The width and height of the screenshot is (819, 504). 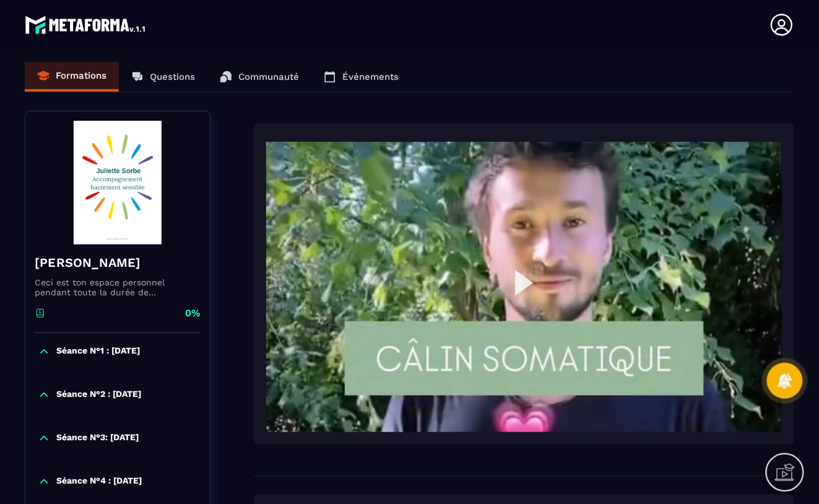 I want to click on p: Ceci est ton espace personnel pendant toute la durée de l'accompagnement., so click(x=118, y=288).